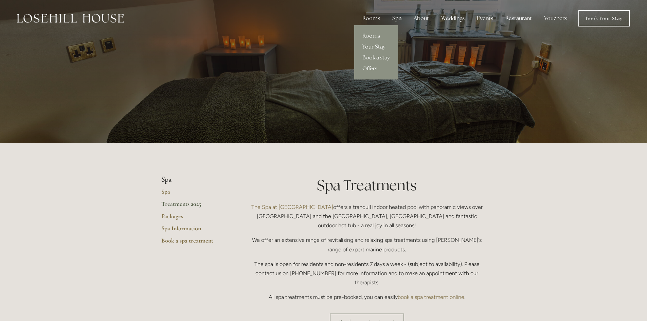 This screenshot has width=647, height=321. What do you see at coordinates (367, 185) in the screenshot?
I see `h1: Spa Treatments` at bounding box center [367, 185].